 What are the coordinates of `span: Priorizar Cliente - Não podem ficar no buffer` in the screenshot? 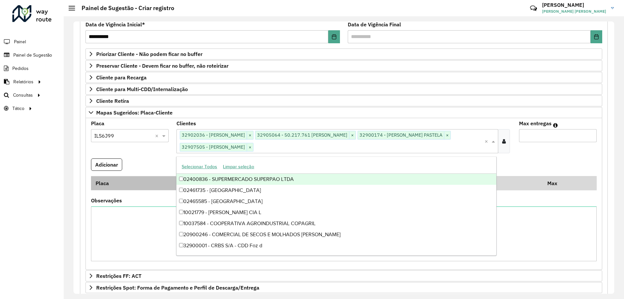 It's located at (149, 54).